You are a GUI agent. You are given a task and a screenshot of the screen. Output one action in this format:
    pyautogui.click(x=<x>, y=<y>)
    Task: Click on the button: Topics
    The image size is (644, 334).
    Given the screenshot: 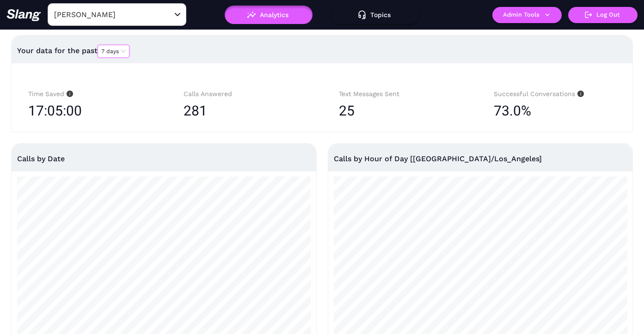 What is the action you would take?
    pyautogui.click(x=375, y=15)
    